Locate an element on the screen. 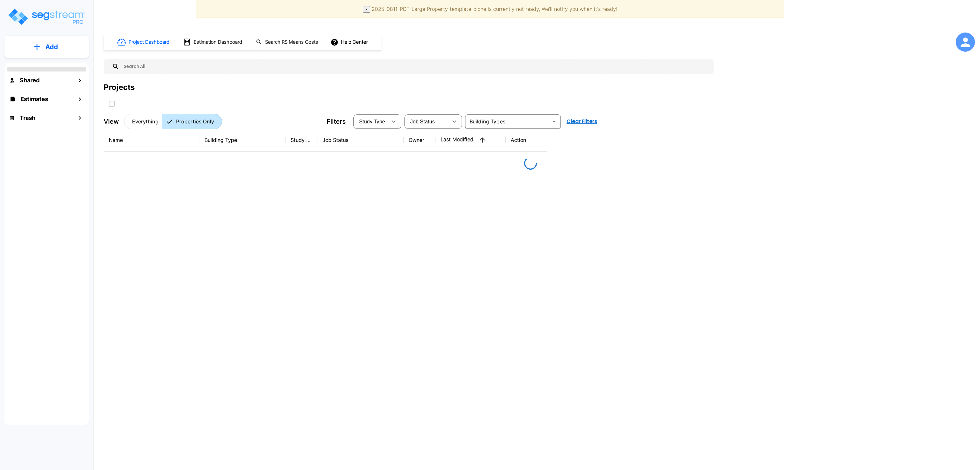  button: SelectAll is located at coordinates (112, 104).